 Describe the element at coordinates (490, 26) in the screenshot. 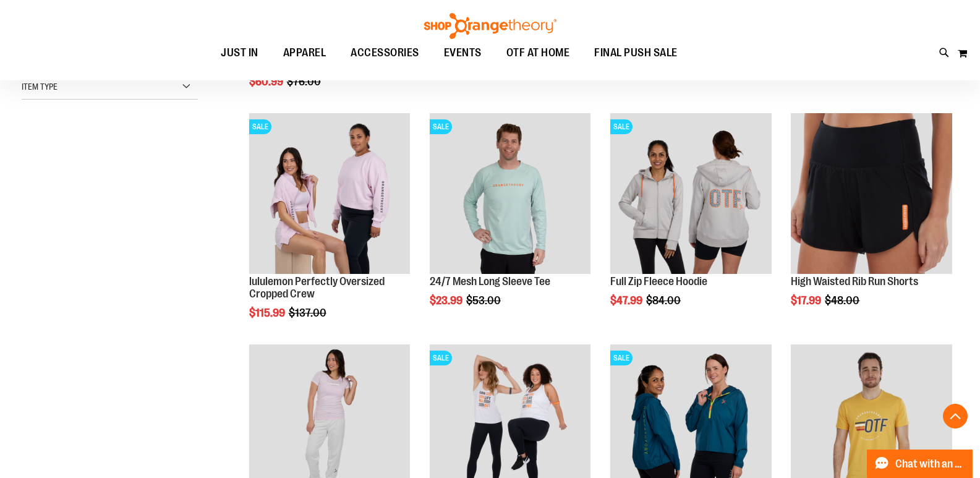

I see `img: Shop Orangetheory` at that location.